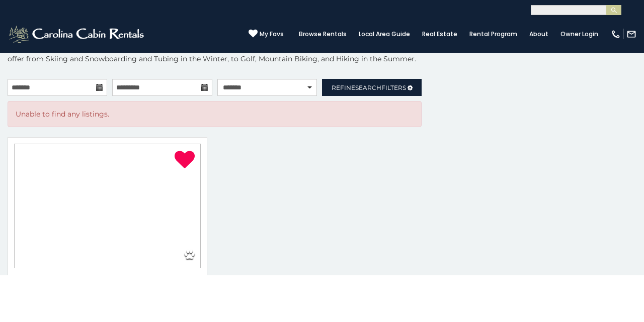 The height and width of the screenshot is (322, 644). What do you see at coordinates (371, 88) in the screenshot?
I see `a: RefineSearchFilters` at bounding box center [371, 88].